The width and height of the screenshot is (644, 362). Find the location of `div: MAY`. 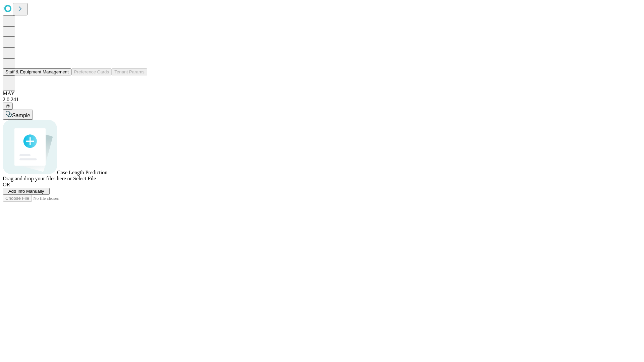

div: MAY is located at coordinates (322, 94).